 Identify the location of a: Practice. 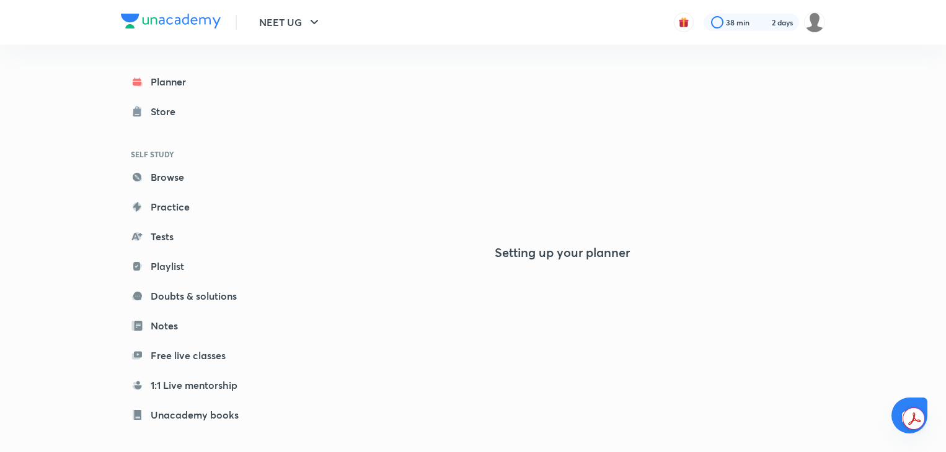
(193, 207).